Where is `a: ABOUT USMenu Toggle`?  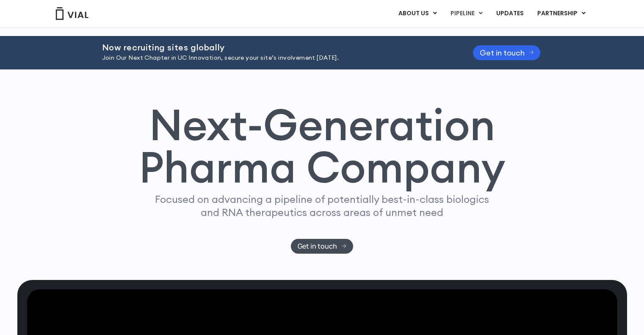 a: ABOUT USMenu Toggle is located at coordinates (417, 14).